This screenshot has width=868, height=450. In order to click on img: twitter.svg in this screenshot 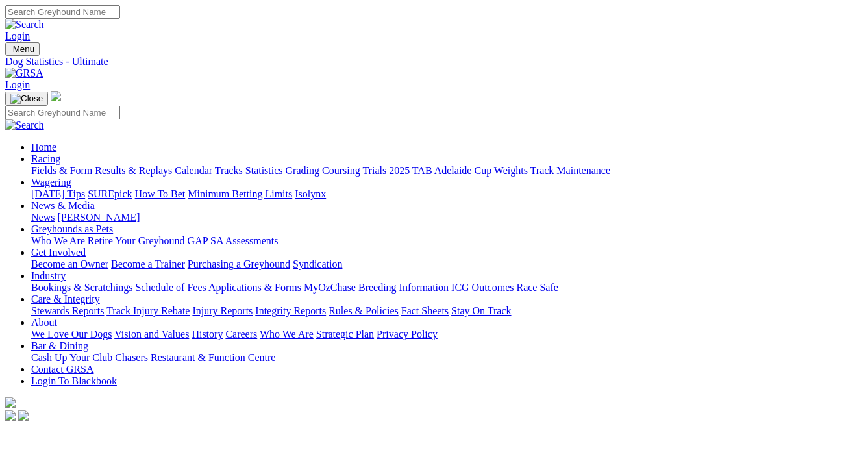, I will do `click(23, 415)`.